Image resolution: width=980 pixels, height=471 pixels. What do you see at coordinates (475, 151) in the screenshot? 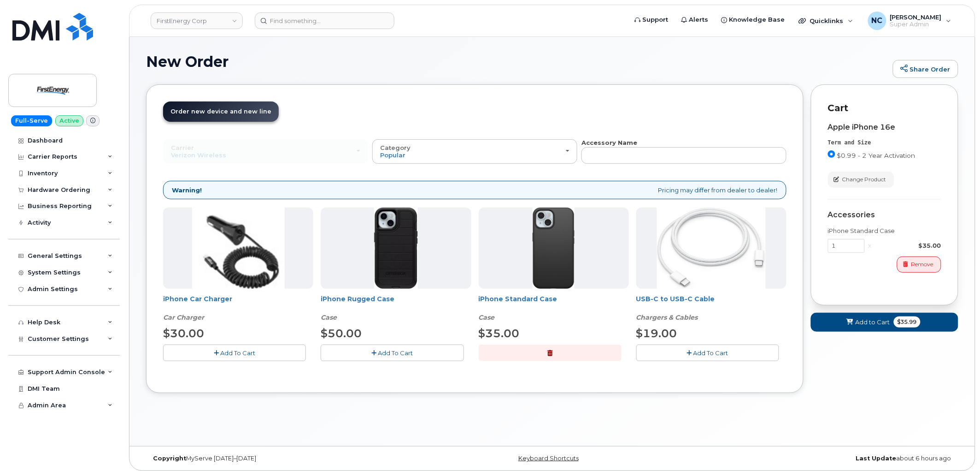
I see `button: Category Popular` at bounding box center [475, 151].